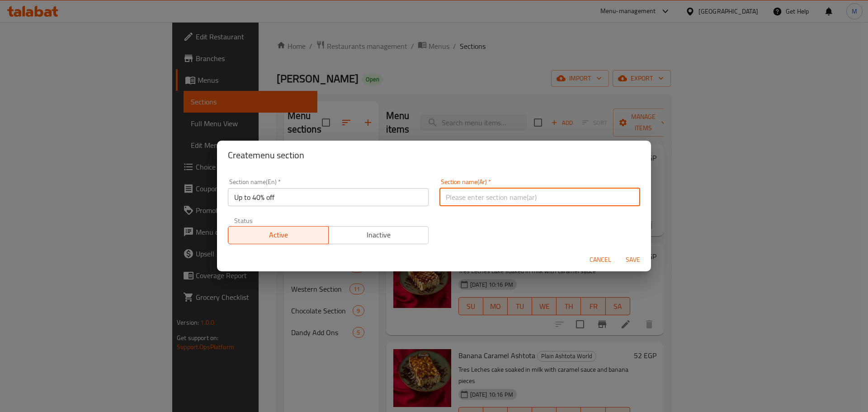  Describe the element at coordinates (378, 235) in the screenshot. I see `button: Inactive` at that location.